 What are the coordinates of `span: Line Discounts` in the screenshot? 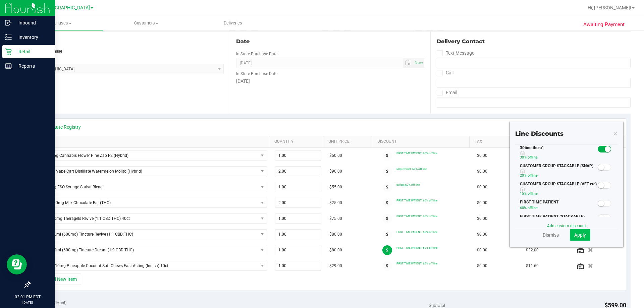 It's located at (539, 134).